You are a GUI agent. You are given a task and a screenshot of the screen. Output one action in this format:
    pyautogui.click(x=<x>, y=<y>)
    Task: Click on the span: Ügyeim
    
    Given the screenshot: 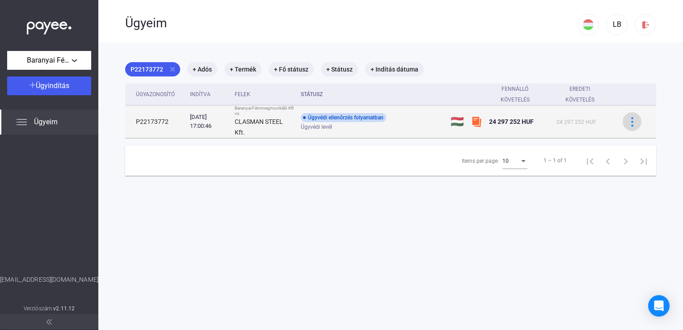 What is the action you would take?
    pyautogui.click(x=46, y=122)
    